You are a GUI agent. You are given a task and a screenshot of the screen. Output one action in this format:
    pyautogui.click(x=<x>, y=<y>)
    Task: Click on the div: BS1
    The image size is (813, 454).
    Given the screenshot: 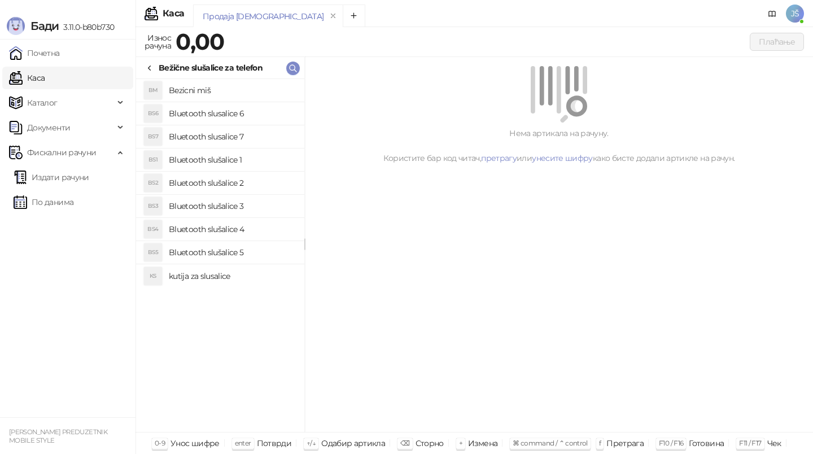 What is the action you would take?
    pyautogui.click(x=153, y=160)
    